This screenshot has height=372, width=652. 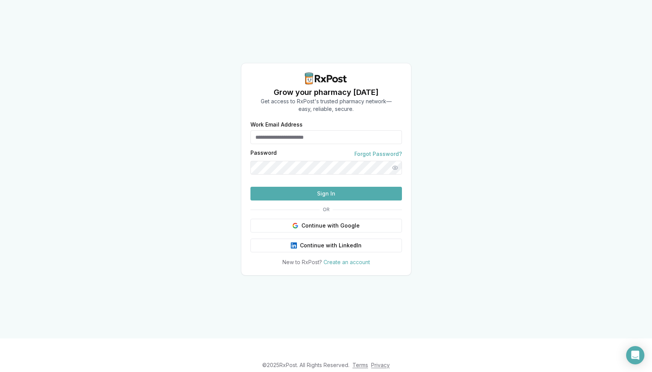 What do you see at coordinates (635, 355) in the screenshot?
I see `div: Open Intercom Messenger` at bounding box center [635, 355].